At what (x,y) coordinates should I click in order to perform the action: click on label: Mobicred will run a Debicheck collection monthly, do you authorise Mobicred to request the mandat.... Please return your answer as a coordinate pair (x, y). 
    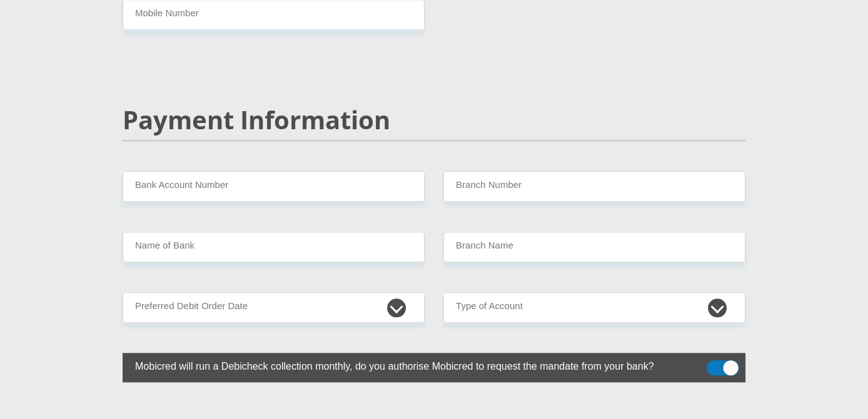
    Looking at the image, I should click on (402, 365).